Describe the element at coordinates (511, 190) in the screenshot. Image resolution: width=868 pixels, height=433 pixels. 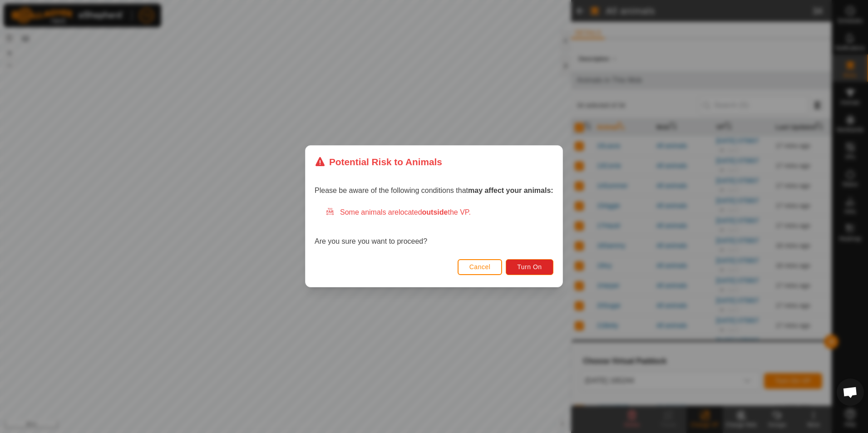
I see `strong: may affect your animals:` at that location.